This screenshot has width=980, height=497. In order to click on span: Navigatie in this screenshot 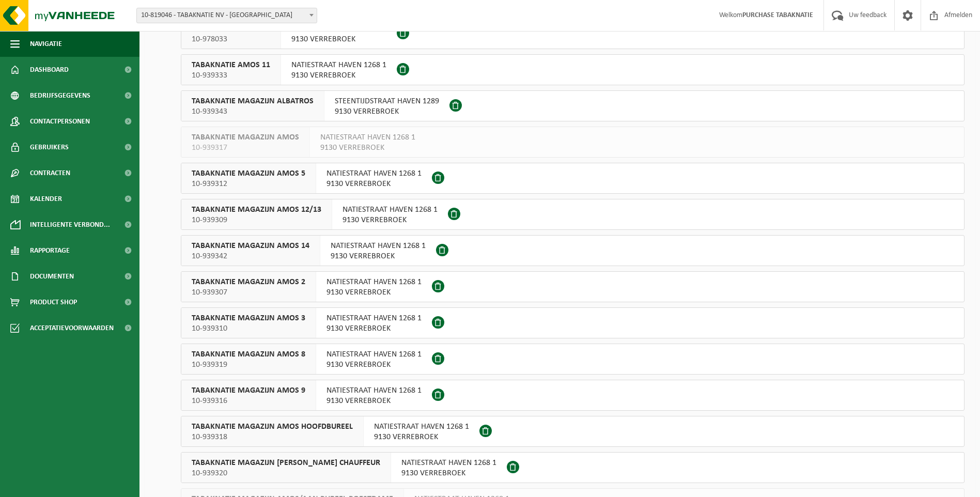, I will do `click(46, 44)`.